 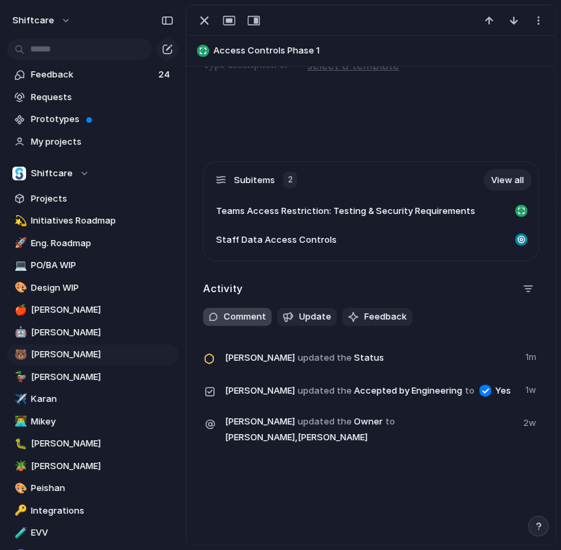 I want to click on a: 🎨Design WIP, so click(x=93, y=288).